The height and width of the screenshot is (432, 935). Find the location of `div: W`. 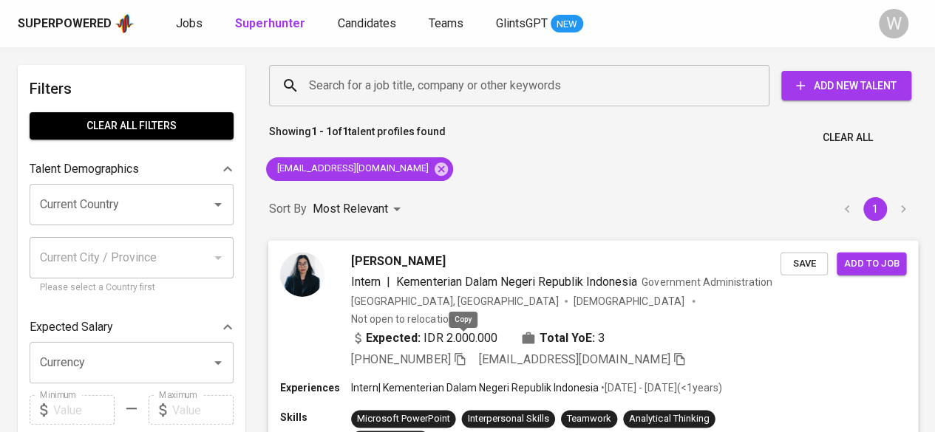

div: W is located at coordinates (893, 24).